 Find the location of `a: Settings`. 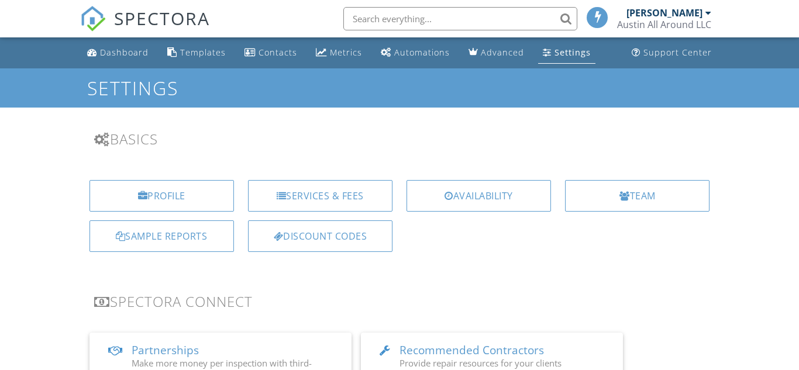

a: Settings is located at coordinates (567, 53).